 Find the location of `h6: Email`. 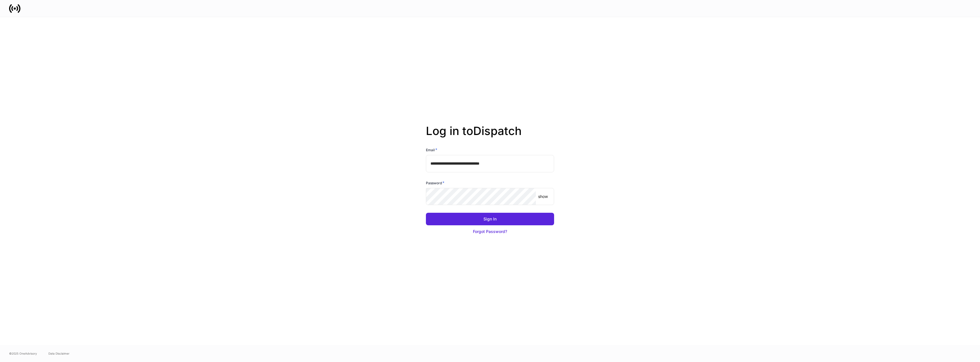

h6: Email is located at coordinates (432, 150).